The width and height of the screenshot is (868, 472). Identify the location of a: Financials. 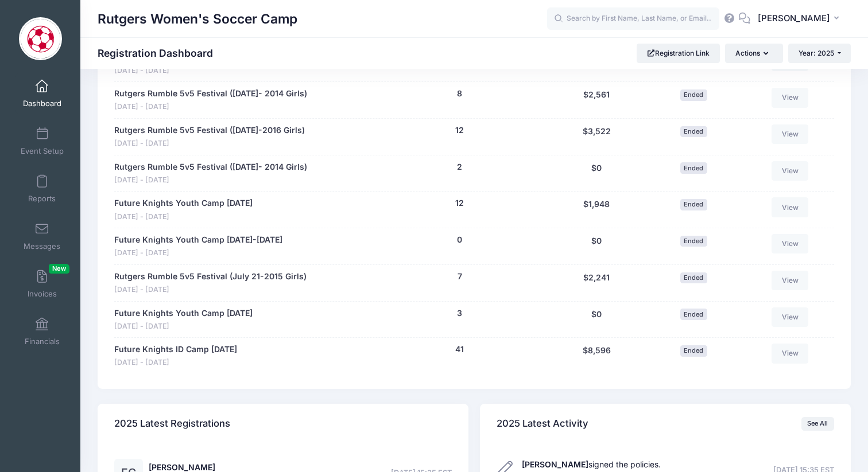
(42, 332).